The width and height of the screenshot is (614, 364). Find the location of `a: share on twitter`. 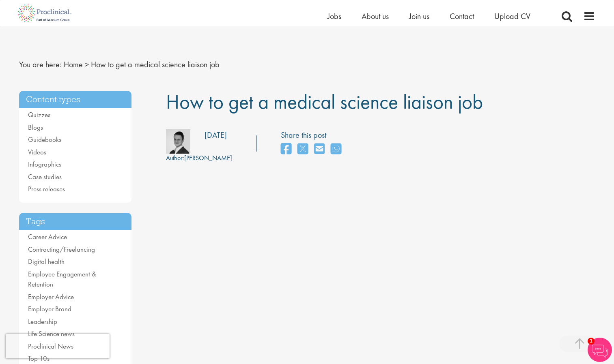

a: share on twitter is located at coordinates (303, 149).